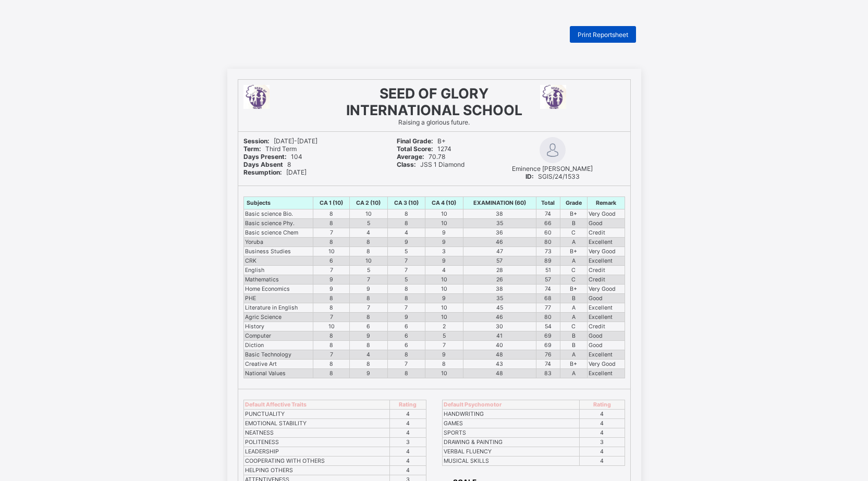 The image size is (868, 481). What do you see at coordinates (603, 34) in the screenshot?
I see `span: Print Reportsheet` at bounding box center [603, 34].